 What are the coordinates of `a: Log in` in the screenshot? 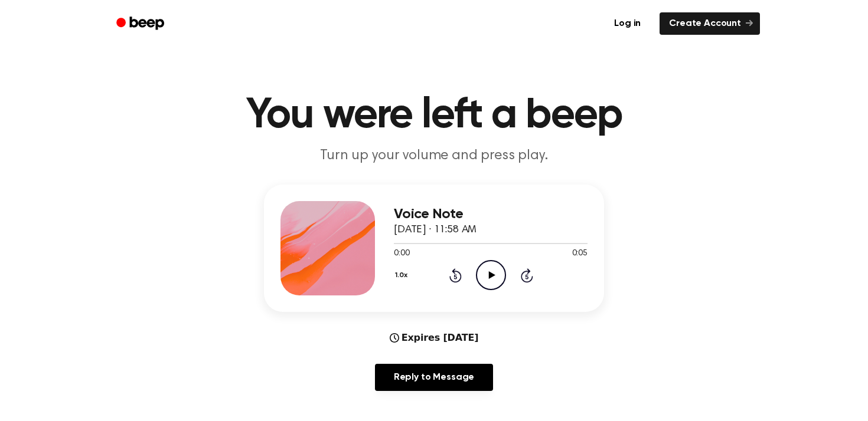 It's located at (627, 24).